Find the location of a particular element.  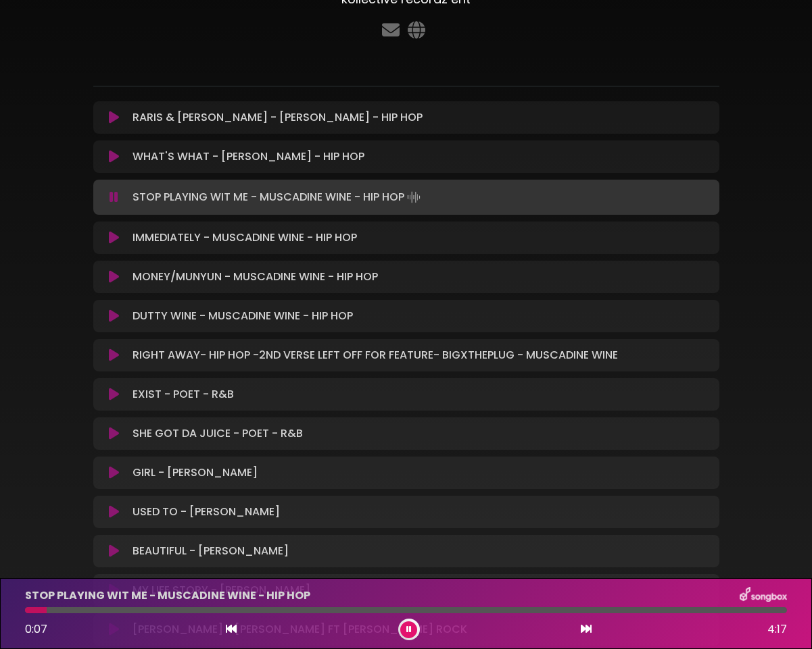

p: SHE GOT DA JUICE - POET - R&B is located at coordinates (218, 434).